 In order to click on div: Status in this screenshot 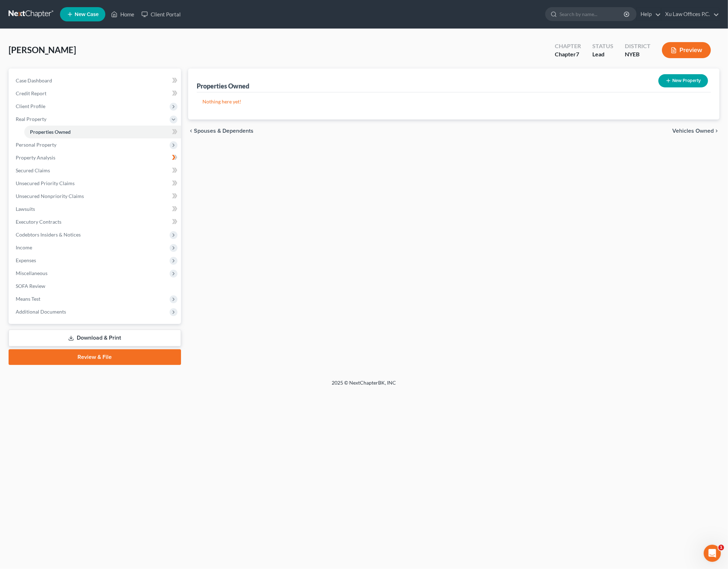, I will do `click(602, 46)`.